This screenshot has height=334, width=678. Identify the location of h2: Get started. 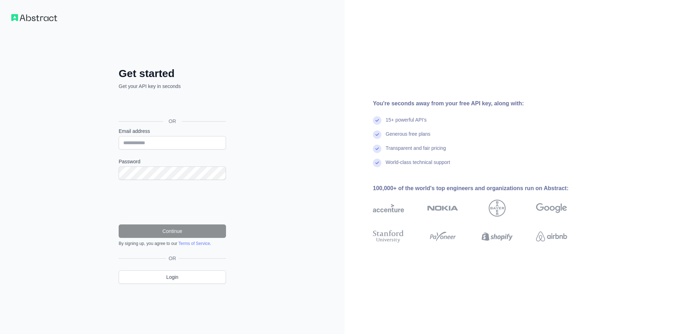
(172, 73).